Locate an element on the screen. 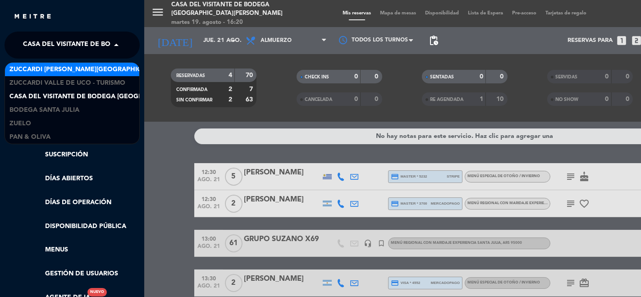 This screenshot has height=297, width=641. a: Suscripción is located at coordinates (81, 155).